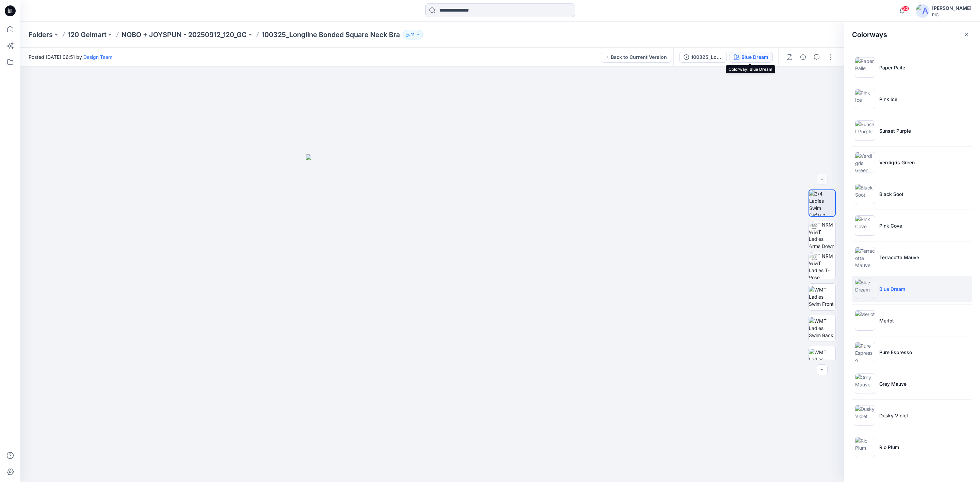 This screenshot has height=482, width=980. What do you see at coordinates (922, 11) in the screenshot?
I see `img: avatar` at bounding box center [922, 11].